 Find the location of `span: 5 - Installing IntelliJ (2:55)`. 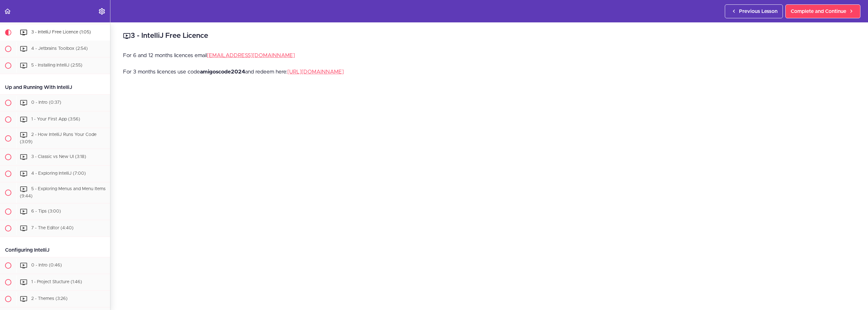

span: 5 - Installing IntelliJ (2:55) is located at coordinates (57, 65).